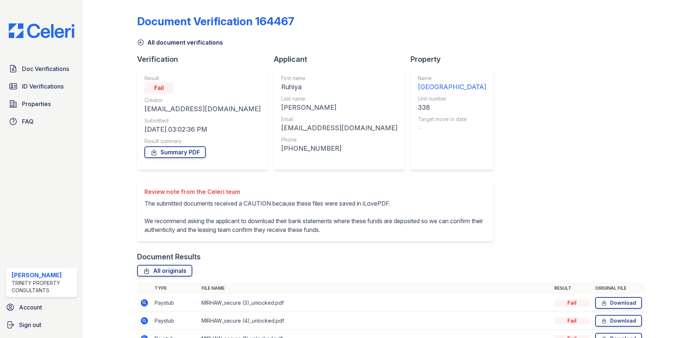 The image size is (699, 338). Describe the element at coordinates (30, 307) in the screenshot. I see `span: Account` at that location.